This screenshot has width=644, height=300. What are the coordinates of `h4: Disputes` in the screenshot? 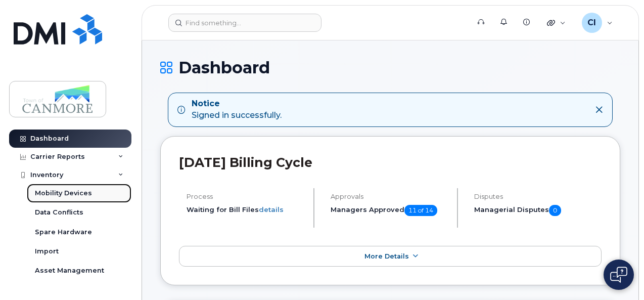 It's located at (538, 196).